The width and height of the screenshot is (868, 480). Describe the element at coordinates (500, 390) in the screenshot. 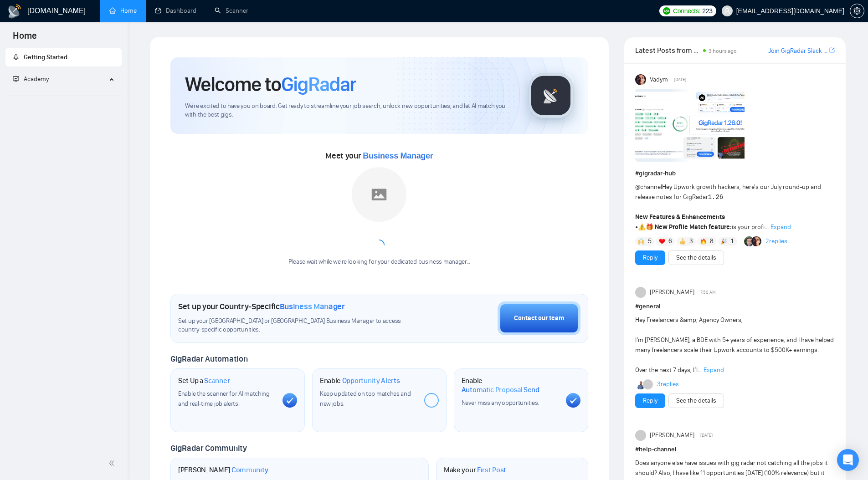

I see `span: Automatic Proposal Send` at that location.